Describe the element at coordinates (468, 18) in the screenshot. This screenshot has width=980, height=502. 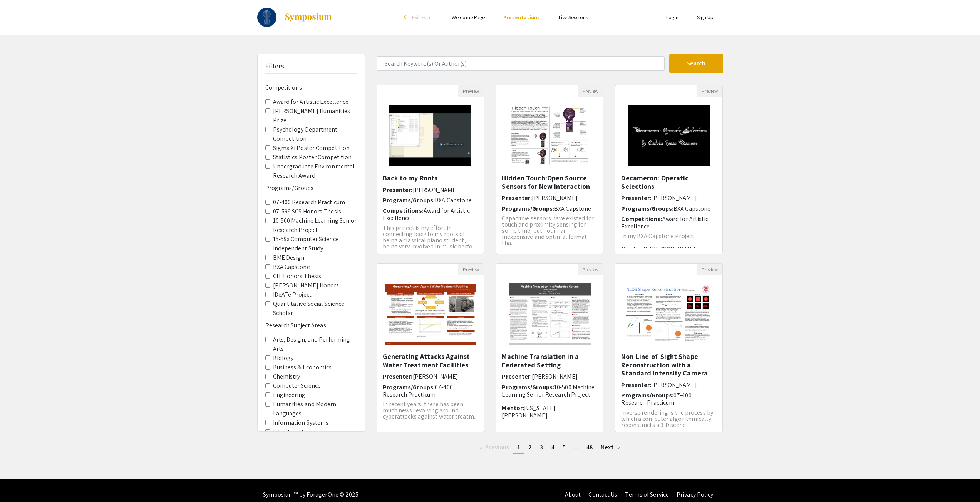
I see `a: Welcome Page` at that location.